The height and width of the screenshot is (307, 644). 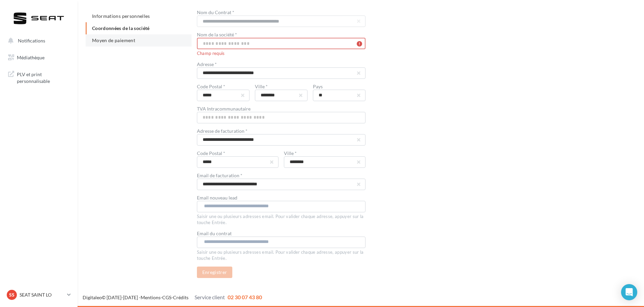 I want to click on div: Nom de la société *, so click(x=281, y=35).